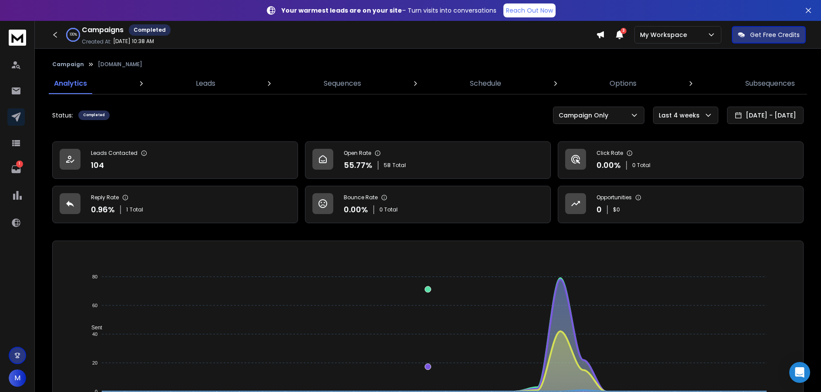  What do you see at coordinates (342, 83) in the screenshot?
I see `a: Sequences` at bounding box center [342, 83].